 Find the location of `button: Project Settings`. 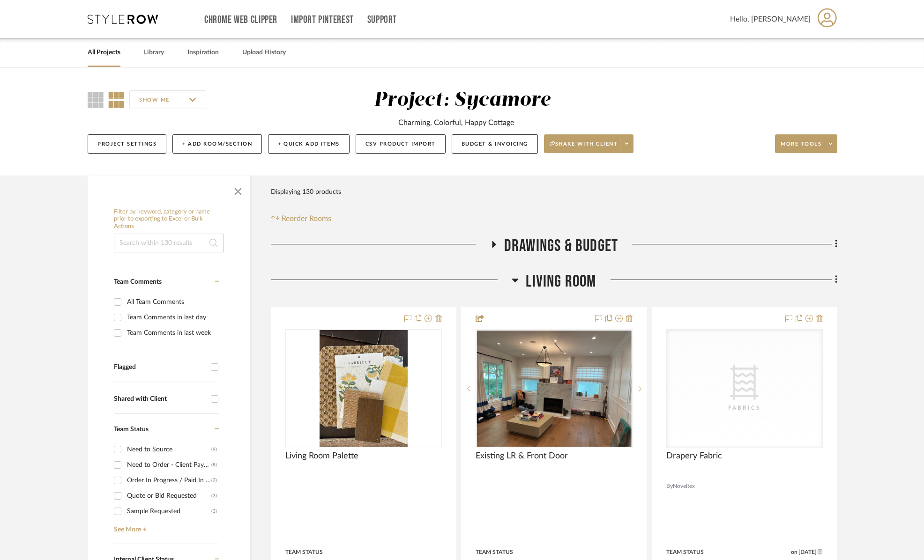

button: Project Settings is located at coordinates (127, 144).